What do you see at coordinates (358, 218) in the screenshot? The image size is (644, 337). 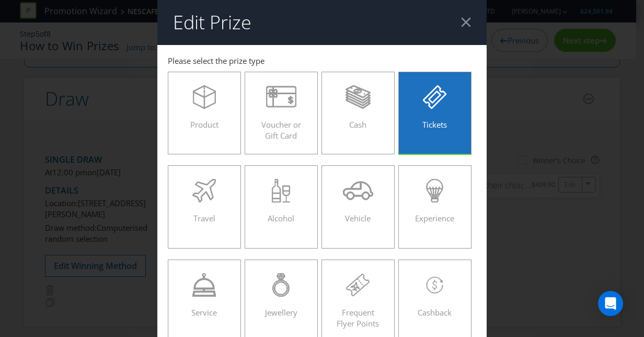 I see `span: Vehicle` at bounding box center [358, 218].